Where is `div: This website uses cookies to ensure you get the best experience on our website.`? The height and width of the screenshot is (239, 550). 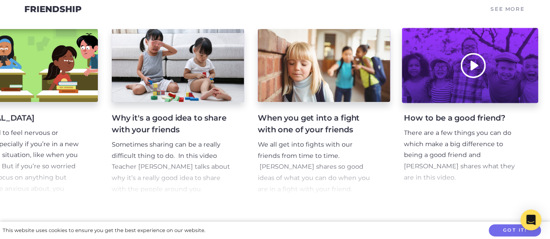 div: This website uses cookies to ensure you get the best experience on our website. is located at coordinates (104, 231).